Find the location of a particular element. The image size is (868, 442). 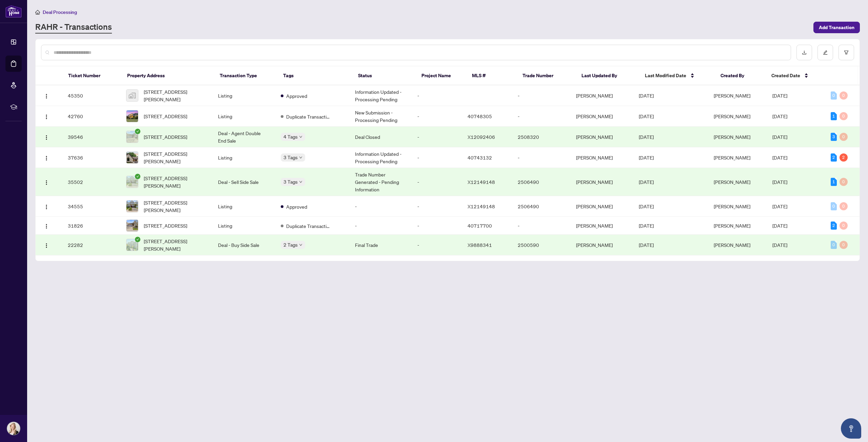

th: MLS # is located at coordinates (492, 76).